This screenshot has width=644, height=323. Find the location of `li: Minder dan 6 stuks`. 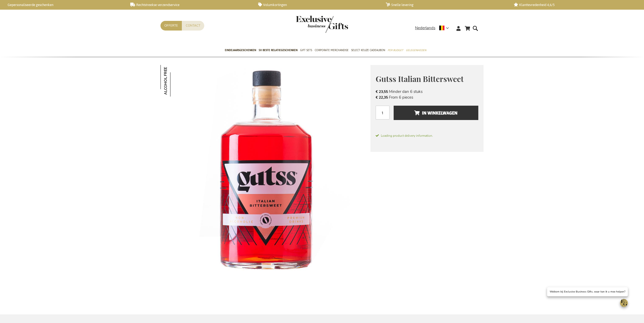

li: Minder dan 6 stuks is located at coordinates (427, 91).